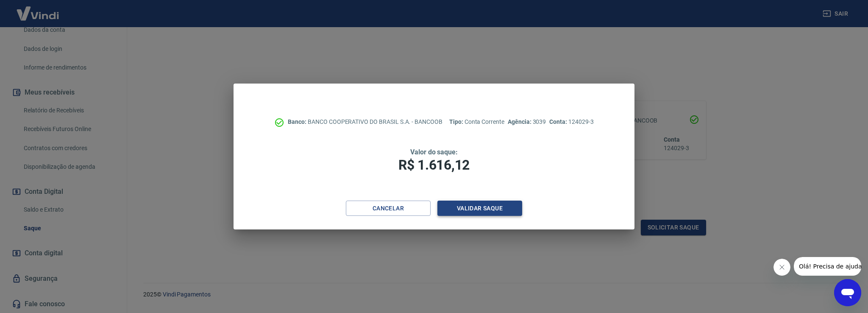  What do you see at coordinates (571, 122) in the screenshot?
I see `p: 124029-3` at bounding box center [571, 122].